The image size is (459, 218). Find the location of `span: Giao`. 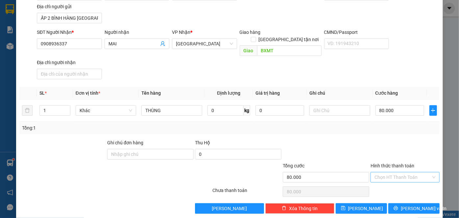

span: Giao is located at coordinates (248, 51).